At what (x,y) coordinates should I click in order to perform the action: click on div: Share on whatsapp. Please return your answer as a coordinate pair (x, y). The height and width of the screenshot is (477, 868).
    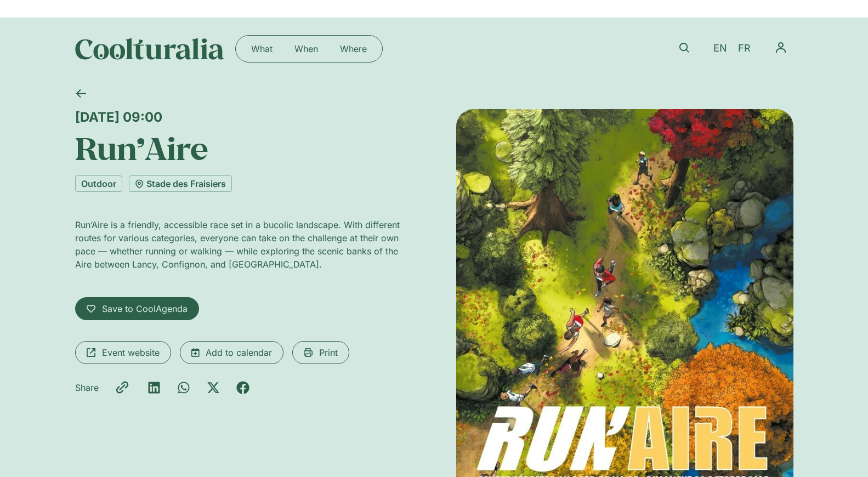
    Looking at the image, I should click on (184, 388).